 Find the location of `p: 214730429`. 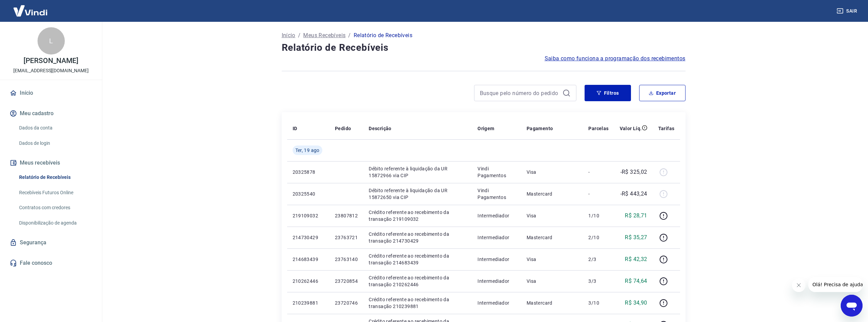

p: 214730429 is located at coordinates (308, 237).